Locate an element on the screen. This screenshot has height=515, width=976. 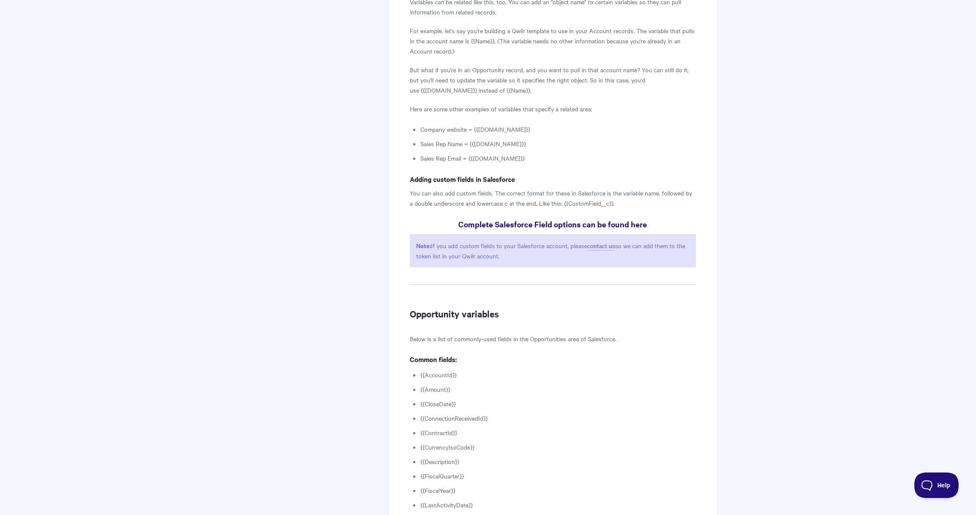
li: {{Description}} is located at coordinates (558, 461).